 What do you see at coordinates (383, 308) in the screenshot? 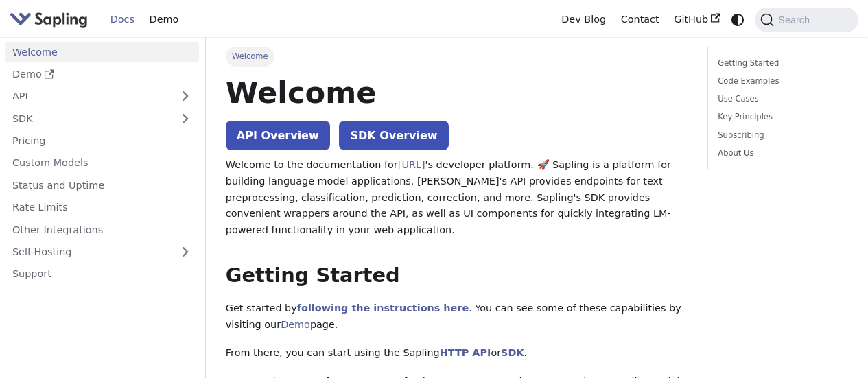
I see `a: following the instructions here` at bounding box center [383, 308].